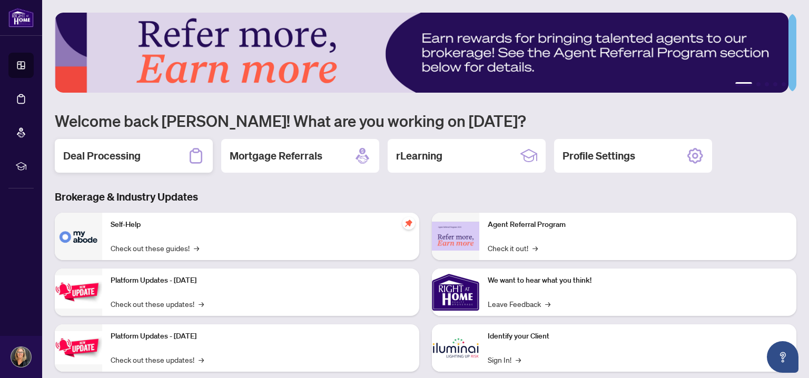 This screenshot has width=809, height=378. Describe the element at coordinates (421, 53) in the screenshot. I see `img: Slide 0` at that location.